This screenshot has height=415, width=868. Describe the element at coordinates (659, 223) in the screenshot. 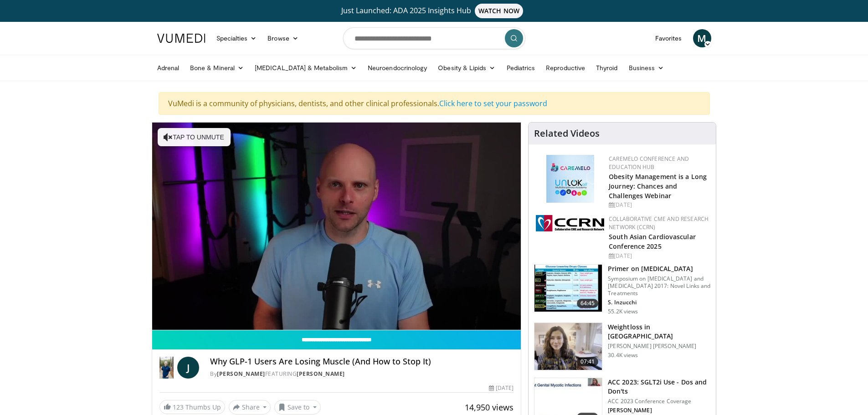

I see `a: Collaborative CME and Research Network (CCRN)` at that location.